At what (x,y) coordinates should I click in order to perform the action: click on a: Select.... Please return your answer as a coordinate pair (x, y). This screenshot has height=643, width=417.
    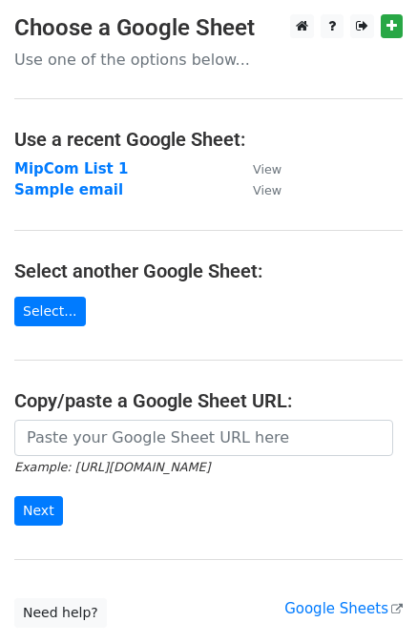
    Looking at the image, I should click on (50, 311).